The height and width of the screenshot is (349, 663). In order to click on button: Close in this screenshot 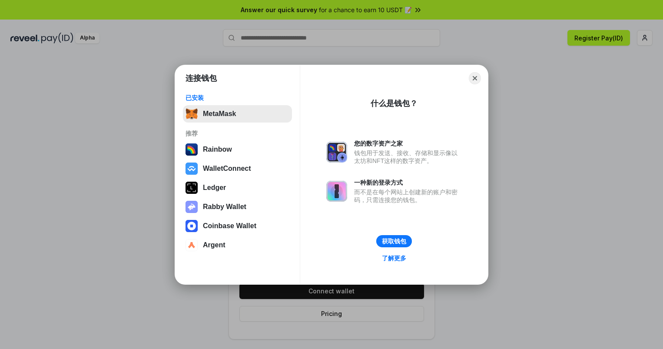, I will do `click(475, 78)`.